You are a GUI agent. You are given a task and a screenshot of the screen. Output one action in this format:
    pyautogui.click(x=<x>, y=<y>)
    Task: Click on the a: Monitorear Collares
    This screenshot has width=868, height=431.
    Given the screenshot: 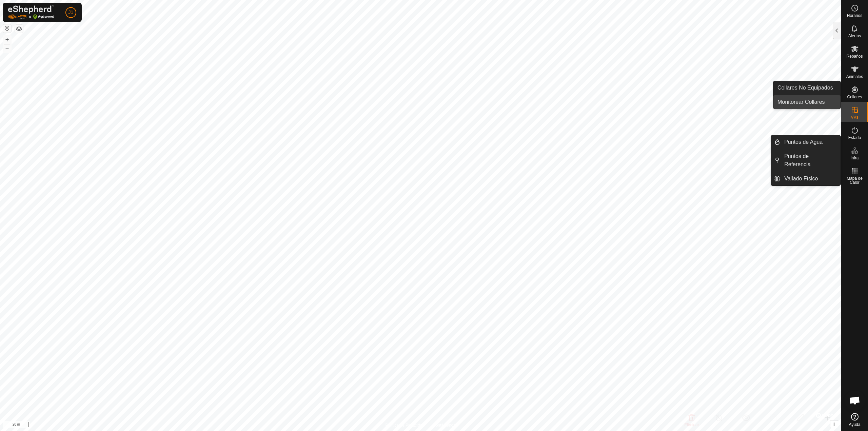 What is the action you would take?
    pyautogui.click(x=808, y=102)
    